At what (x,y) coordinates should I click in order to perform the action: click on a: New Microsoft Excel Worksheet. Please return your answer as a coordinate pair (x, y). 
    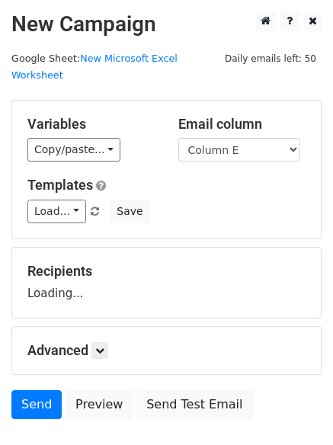
    Looking at the image, I should click on (94, 67).